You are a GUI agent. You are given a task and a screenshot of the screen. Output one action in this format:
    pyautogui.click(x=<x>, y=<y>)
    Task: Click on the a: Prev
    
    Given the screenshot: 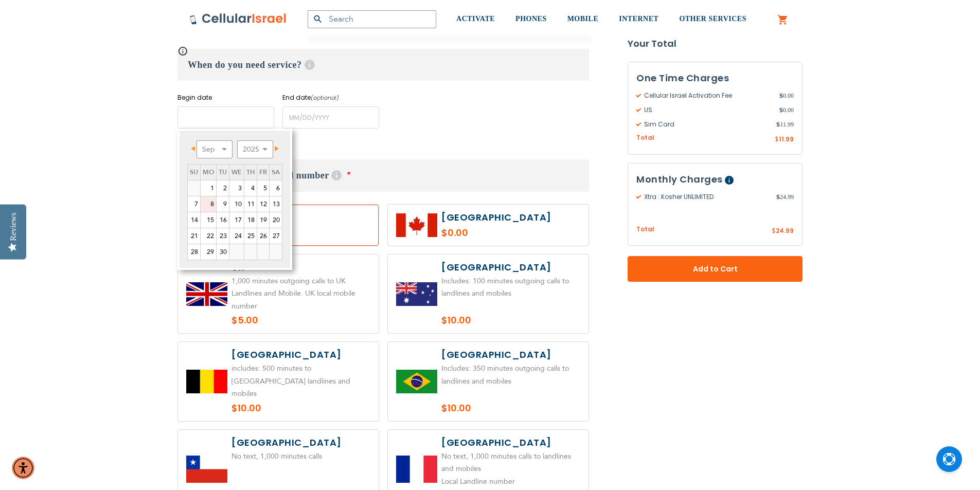 What is the action you would take?
    pyautogui.click(x=195, y=148)
    